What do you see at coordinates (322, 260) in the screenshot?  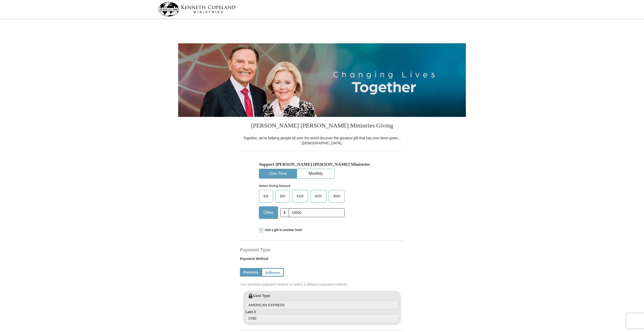 I see `label: Payment Method` at bounding box center [322, 260].